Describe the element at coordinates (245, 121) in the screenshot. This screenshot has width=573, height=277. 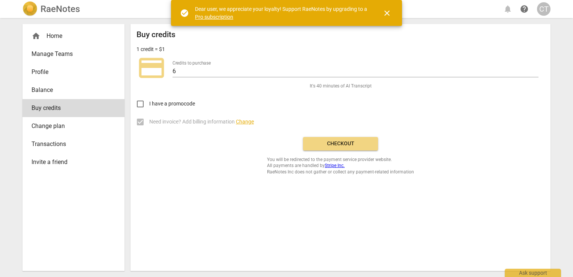
I see `span: Change` at that location.